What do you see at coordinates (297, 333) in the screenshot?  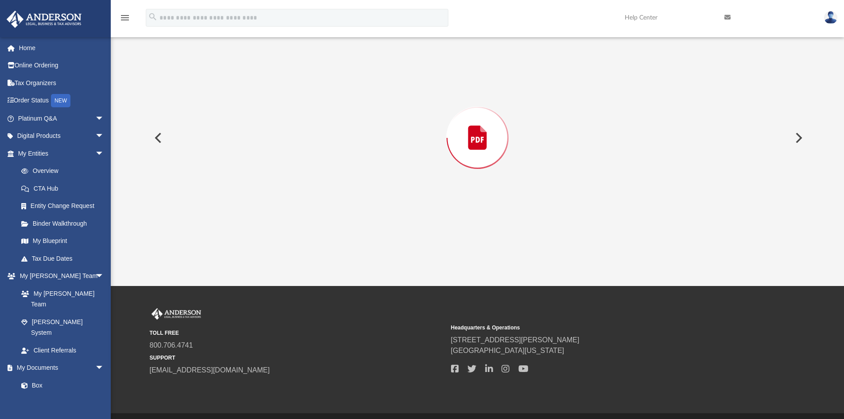 I see `small: TOLL FREE` at bounding box center [297, 333].